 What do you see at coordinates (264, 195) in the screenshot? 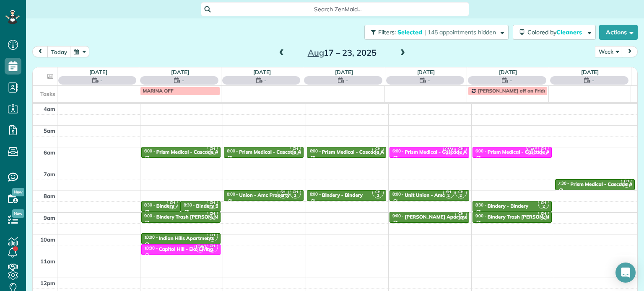
I see `div: Union - Amc Property` at bounding box center [264, 195].